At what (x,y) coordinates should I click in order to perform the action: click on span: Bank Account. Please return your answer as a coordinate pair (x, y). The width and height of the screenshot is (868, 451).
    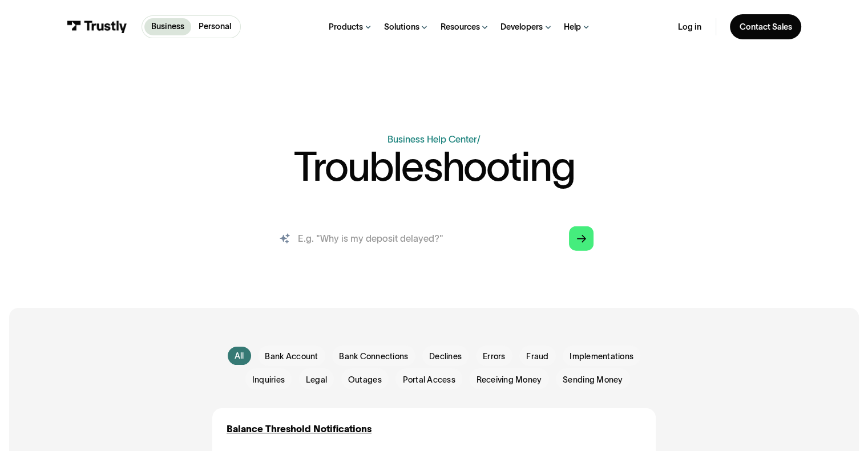
    Looking at the image, I should click on (291, 357).